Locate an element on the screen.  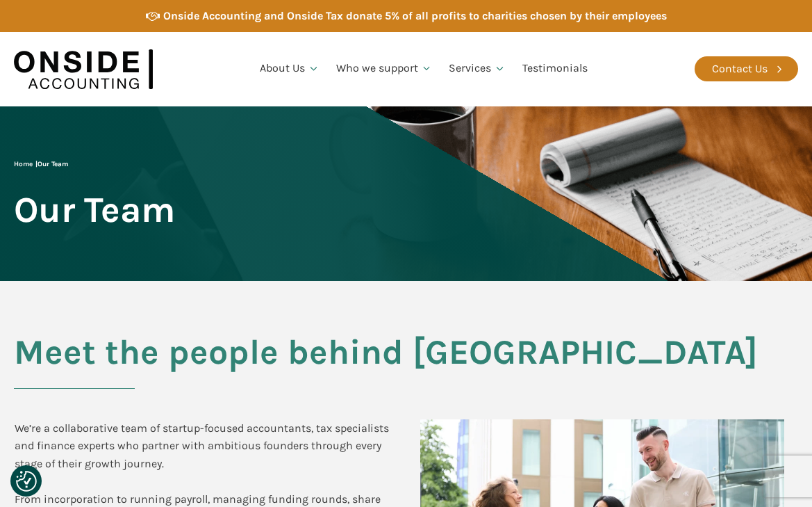
a: About Us is located at coordinates (290, 69).